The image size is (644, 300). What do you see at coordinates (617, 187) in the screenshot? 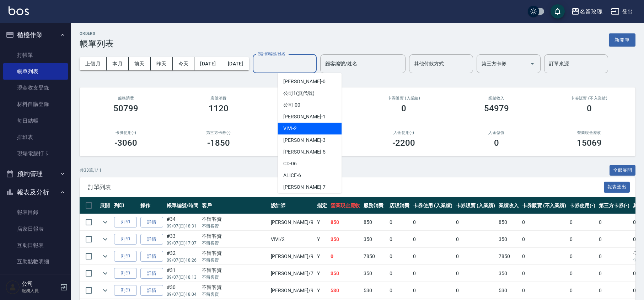
I see `button: 報表匯出` at bounding box center [617, 187].